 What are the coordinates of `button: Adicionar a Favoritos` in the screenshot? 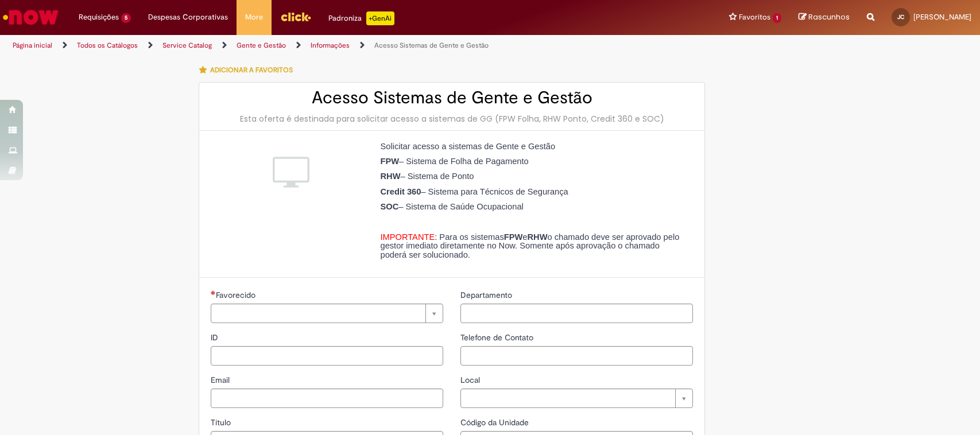 It's located at (249, 70).